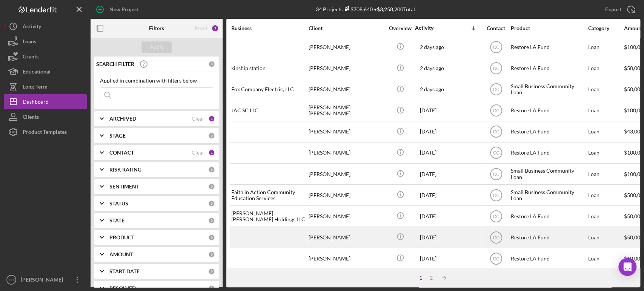 This screenshot has height=291, width=644. Describe the element at coordinates (30, 118) in the screenshot. I see `div: Clients` at that location.